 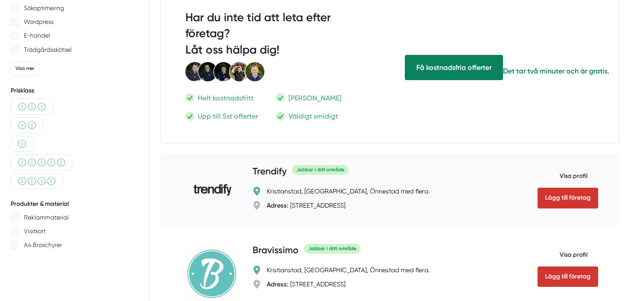 What do you see at coordinates (225, 72) in the screenshot?
I see `img: Smartproduktion Personal` at bounding box center [225, 72].